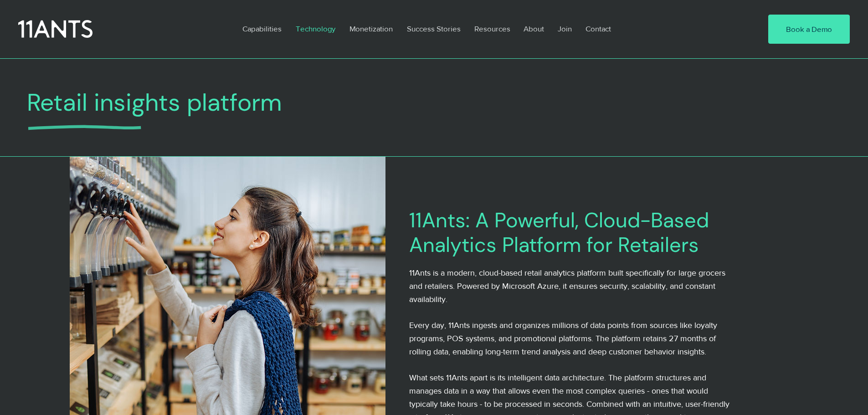 The height and width of the screenshot is (415, 868). What do you see at coordinates (434, 29) in the screenshot?
I see `a: Success Stories` at bounding box center [434, 29].